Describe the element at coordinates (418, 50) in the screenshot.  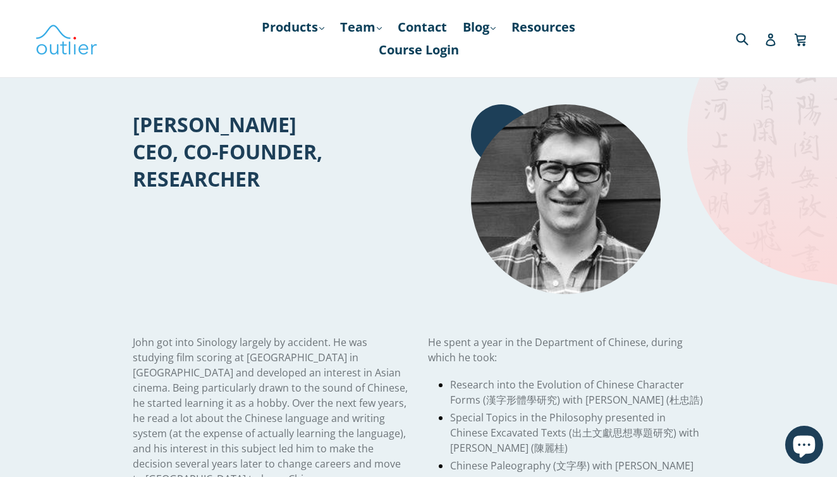
I see `a: Course Login` at that location.